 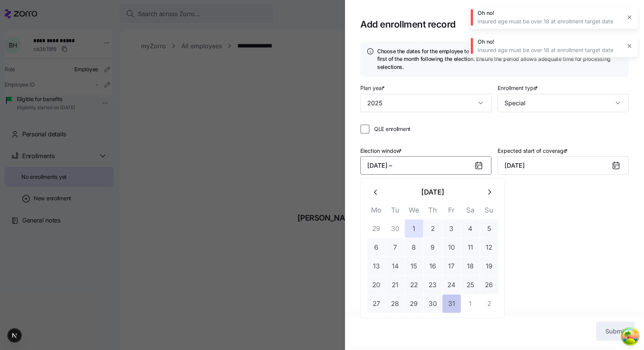 I want to click on button: 30 September 2025, so click(x=395, y=229).